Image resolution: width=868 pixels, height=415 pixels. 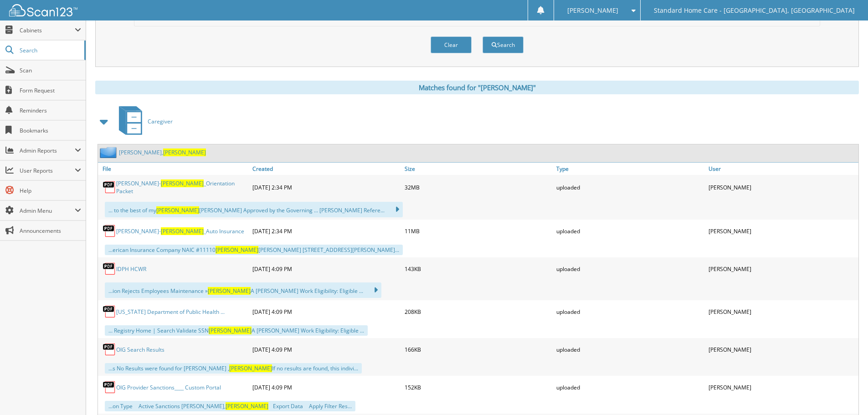 I want to click on a: Created, so click(x=326, y=168).